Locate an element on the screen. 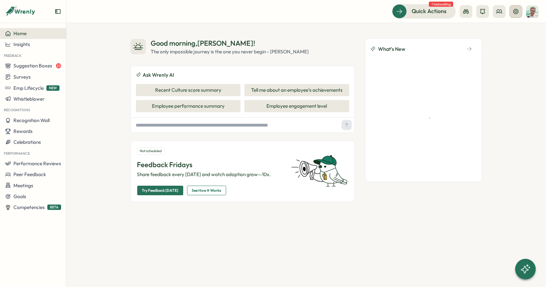 The width and height of the screenshot is (546, 287). button: Matt Brooks is located at coordinates (532, 12).